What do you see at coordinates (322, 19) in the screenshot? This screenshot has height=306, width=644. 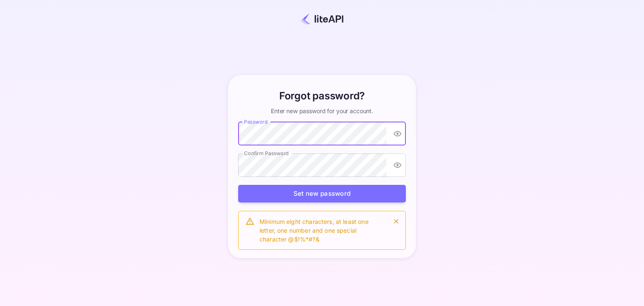 I see `img: liteapi` at bounding box center [322, 19].